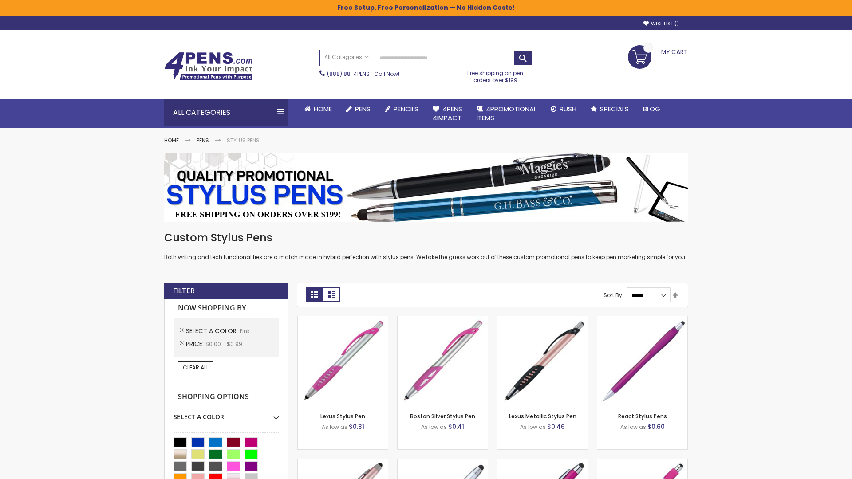 The image size is (852, 479). I want to click on img: Boston Silver Stylus Pen-Pink, so click(443, 361).